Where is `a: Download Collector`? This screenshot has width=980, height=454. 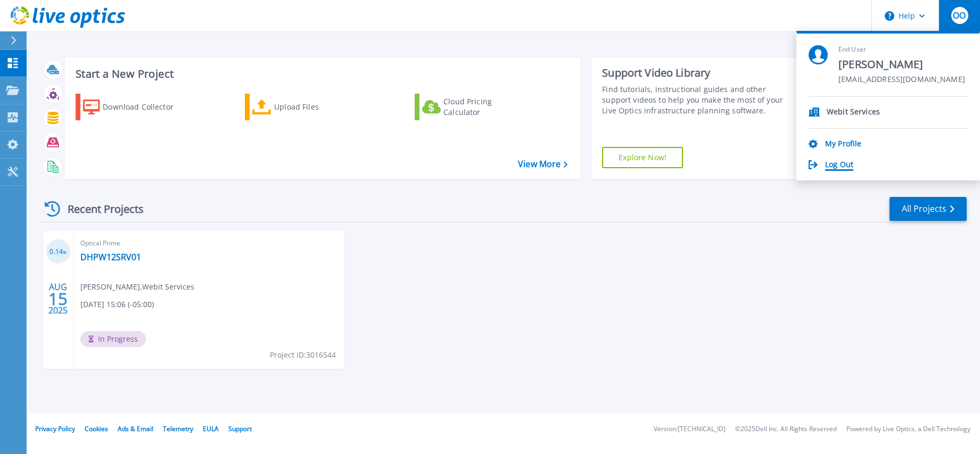 a: Download Collector is located at coordinates (135, 107).